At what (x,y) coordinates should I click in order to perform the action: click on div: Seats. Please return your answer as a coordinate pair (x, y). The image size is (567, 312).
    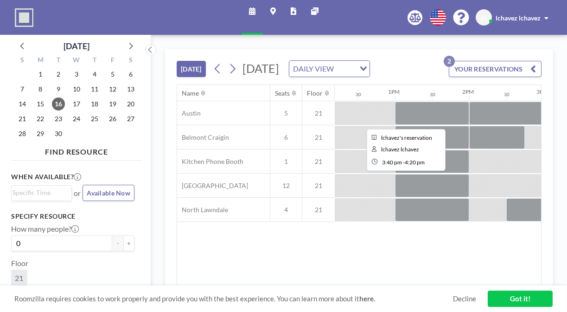
    Looking at the image, I should click on (282, 93).